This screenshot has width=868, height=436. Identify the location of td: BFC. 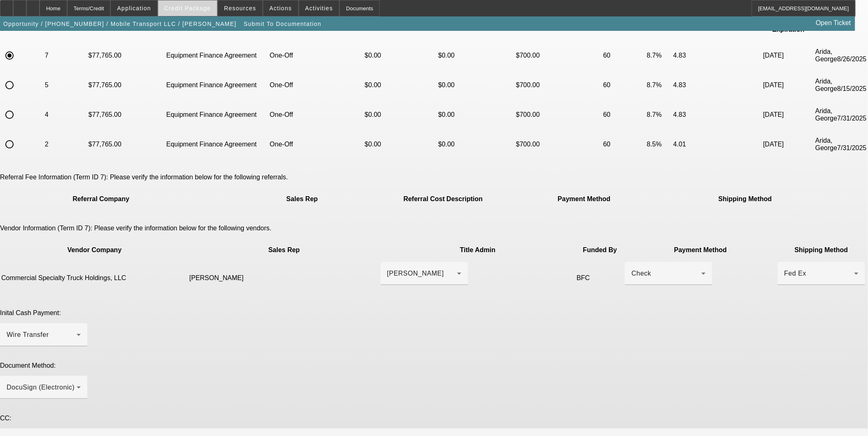
(599, 278).